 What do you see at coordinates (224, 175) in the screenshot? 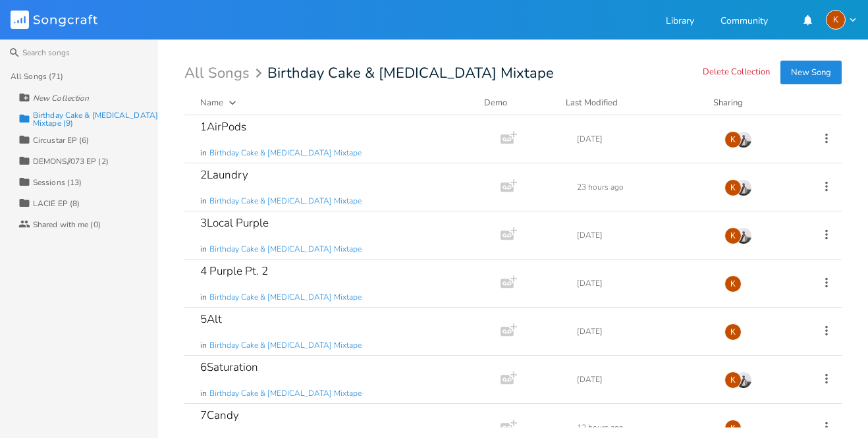
I see `div: 2Laundry` at bounding box center [224, 175].